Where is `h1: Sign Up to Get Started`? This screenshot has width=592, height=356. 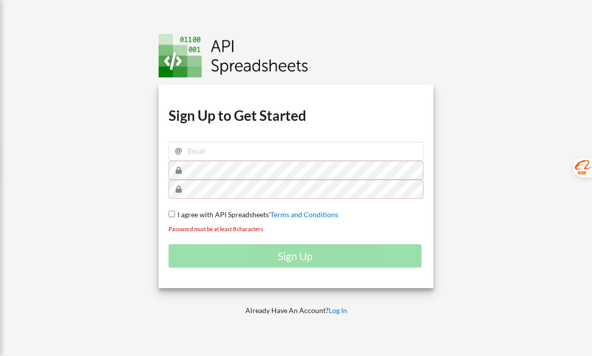 h1: Sign Up to Get Started is located at coordinates (296, 115).